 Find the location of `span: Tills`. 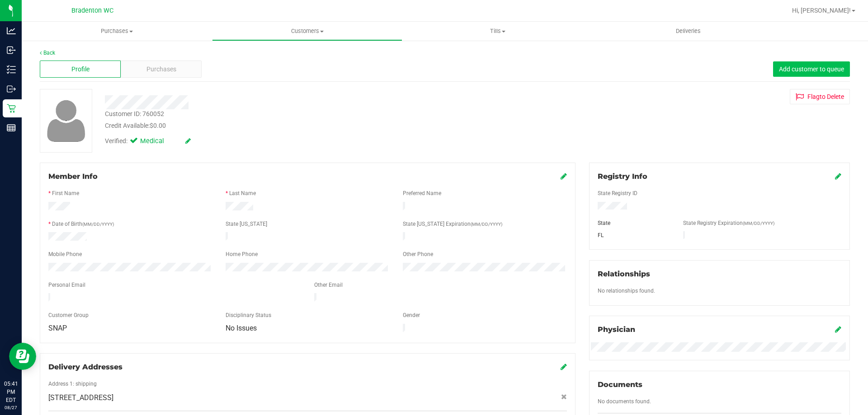

span: Tills is located at coordinates (497, 31).